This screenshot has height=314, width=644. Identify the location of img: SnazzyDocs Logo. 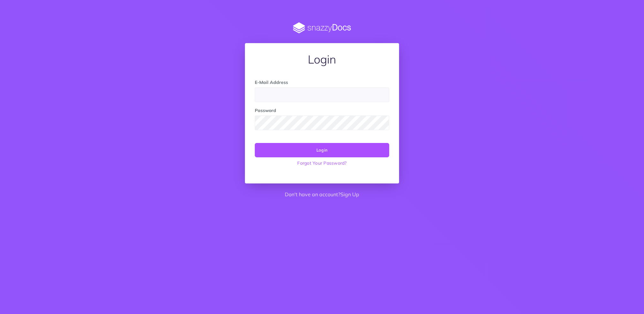
(322, 28).